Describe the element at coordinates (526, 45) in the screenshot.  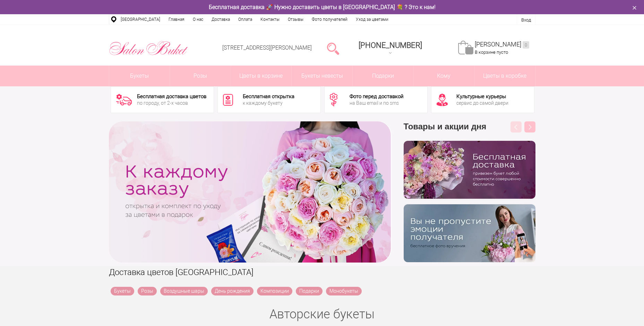
I see `ins: 0` at that location.